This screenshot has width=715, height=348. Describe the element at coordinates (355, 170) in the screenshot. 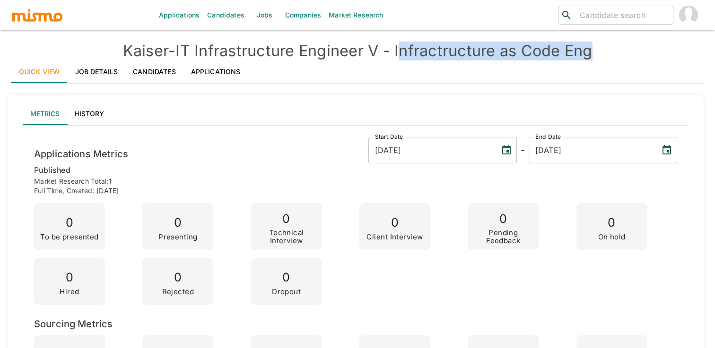

I see `p: published` at that location.